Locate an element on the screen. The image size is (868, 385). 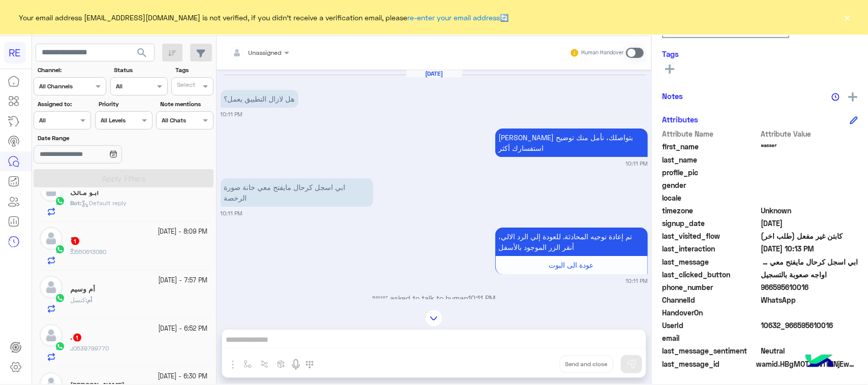
span: ChannelId is located at coordinates (710, 299).